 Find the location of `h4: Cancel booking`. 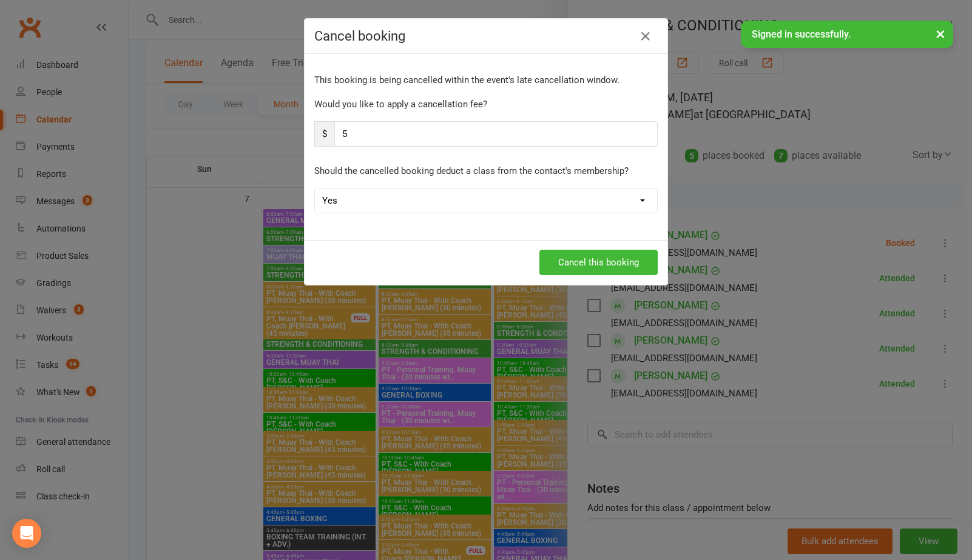

h4: Cancel booking is located at coordinates (486, 36).